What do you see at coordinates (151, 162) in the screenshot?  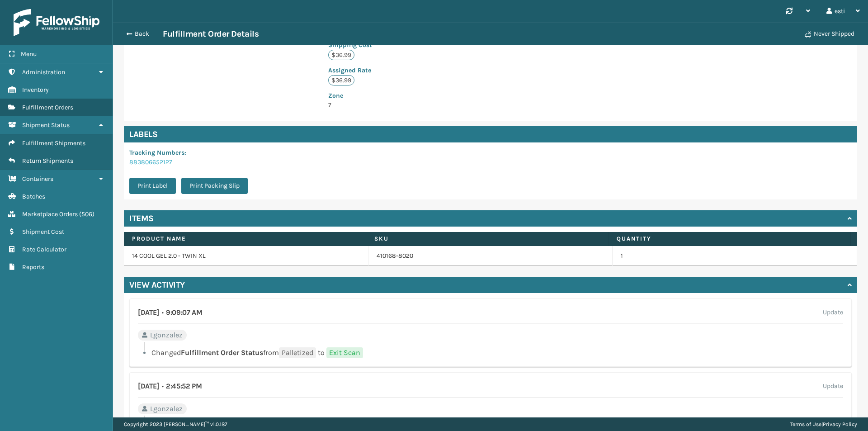 I see `a: 883806652127` at bounding box center [151, 162].